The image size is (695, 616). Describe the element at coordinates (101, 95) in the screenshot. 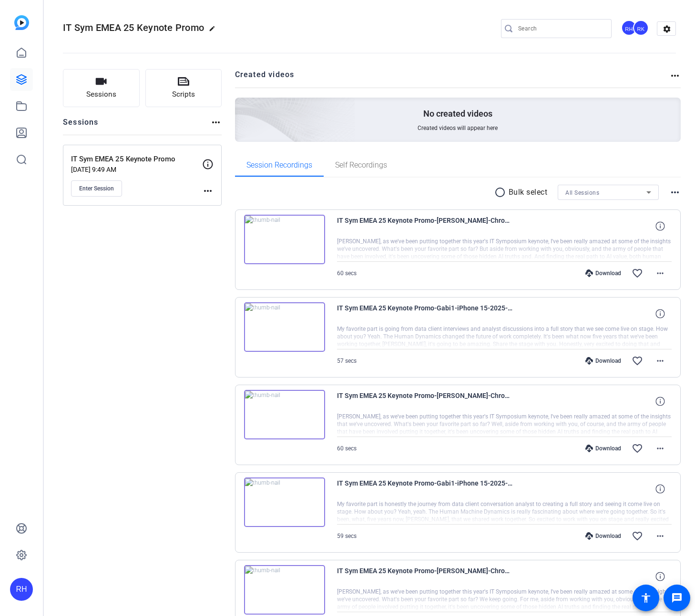

I see `span: Sessions` at that location.